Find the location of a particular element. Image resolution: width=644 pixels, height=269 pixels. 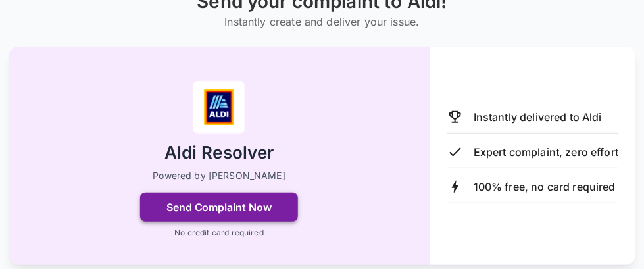

p: Instantly delivered to Aldi is located at coordinates (538, 117).